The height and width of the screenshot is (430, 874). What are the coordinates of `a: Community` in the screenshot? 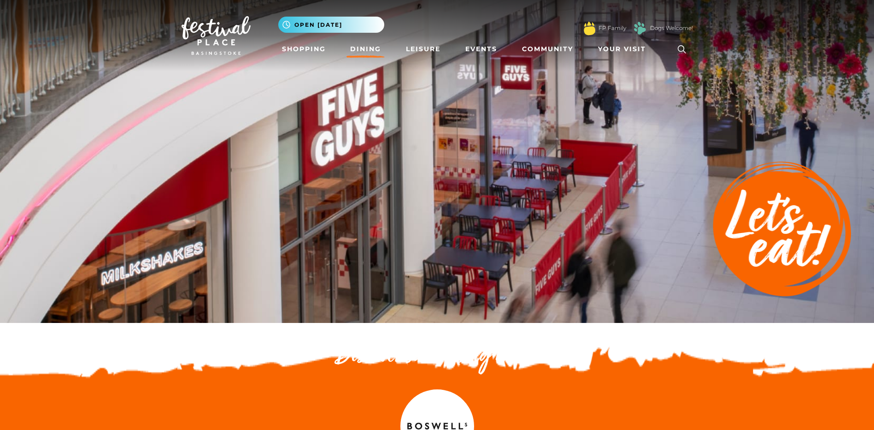 It's located at (548, 49).